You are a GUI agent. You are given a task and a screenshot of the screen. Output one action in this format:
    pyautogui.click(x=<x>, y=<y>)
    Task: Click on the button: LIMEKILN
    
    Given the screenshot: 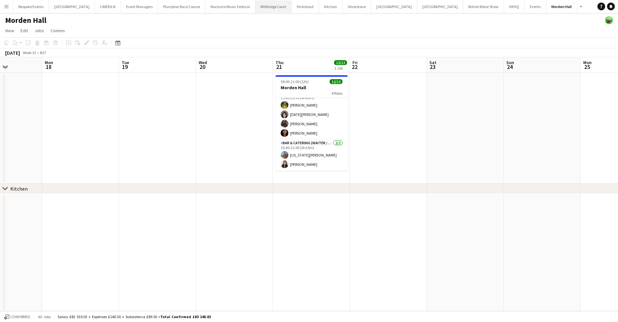 What is the action you would take?
    pyautogui.click(x=108, y=6)
    